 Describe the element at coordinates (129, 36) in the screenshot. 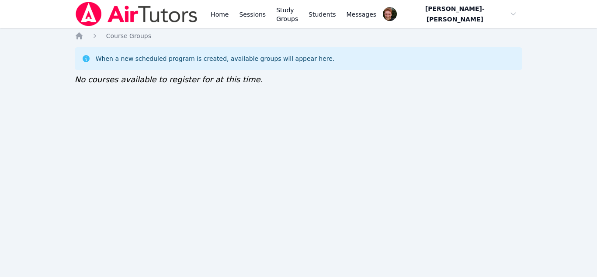

I see `a: Course Groups` at that location.